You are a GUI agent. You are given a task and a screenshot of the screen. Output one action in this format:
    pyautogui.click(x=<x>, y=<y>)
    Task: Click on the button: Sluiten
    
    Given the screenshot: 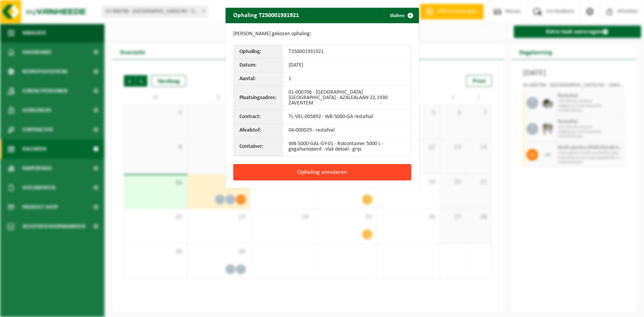 What is the action you would take?
    pyautogui.click(x=401, y=15)
    